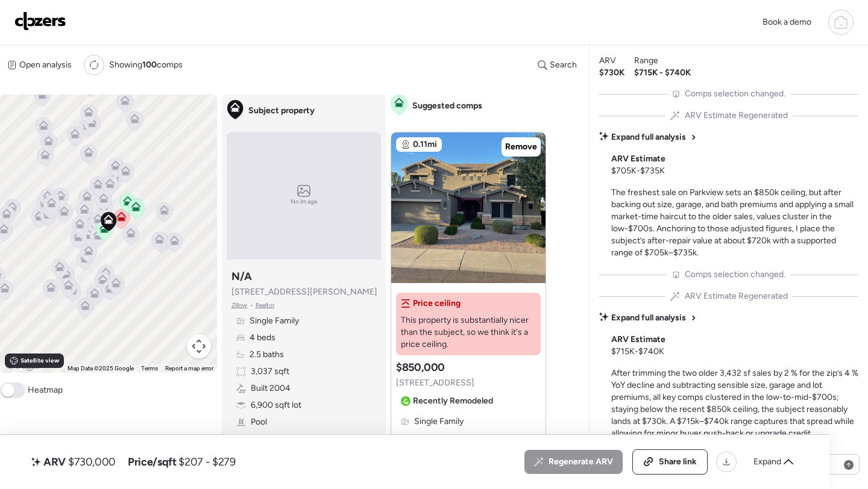 The height and width of the screenshot is (489, 868). Describe the element at coordinates (271, 388) in the screenshot. I see `span: Built 2004` at that location.